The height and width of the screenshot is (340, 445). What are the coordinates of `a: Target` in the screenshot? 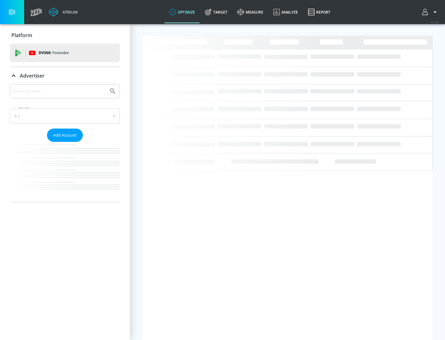 It's located at (216, 12).